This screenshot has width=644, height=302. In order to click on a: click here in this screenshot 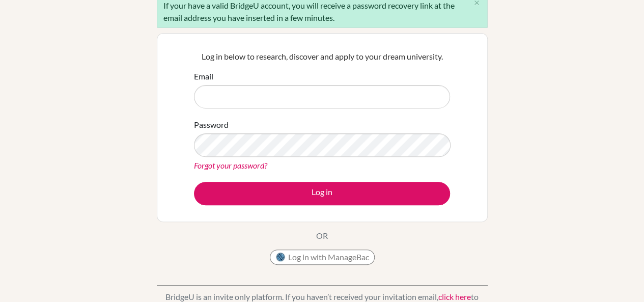, I will do `click(455, 296)`.